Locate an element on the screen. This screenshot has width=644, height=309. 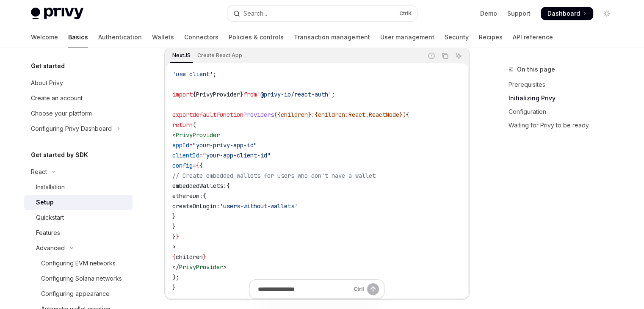
a: Demo is located at coordinates (488, 13).